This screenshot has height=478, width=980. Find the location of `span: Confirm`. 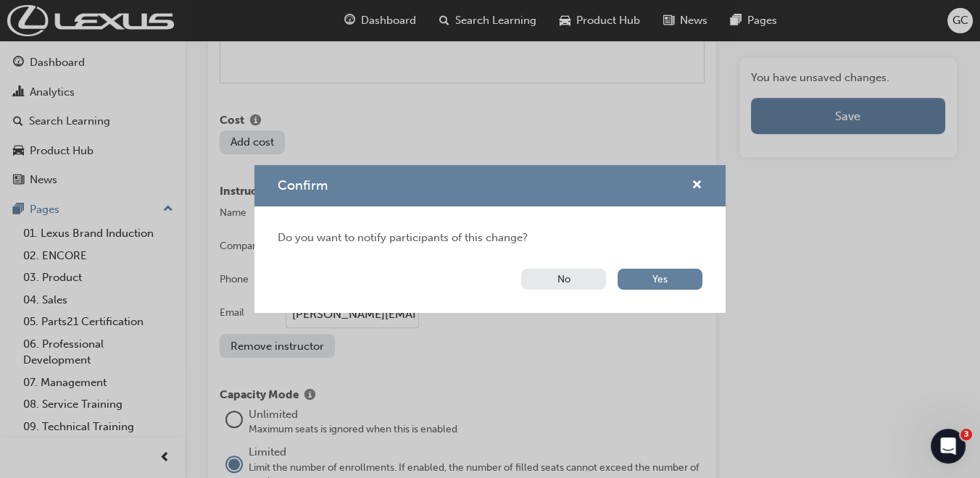

span: Confirm is located at coordinates (302, 185).